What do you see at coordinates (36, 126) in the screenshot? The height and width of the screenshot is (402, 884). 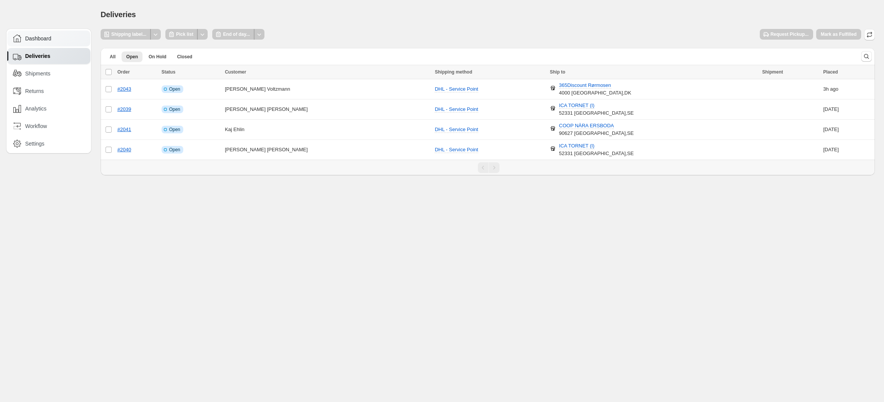 I see `span: Workflow` at bounding box center [36, 126].